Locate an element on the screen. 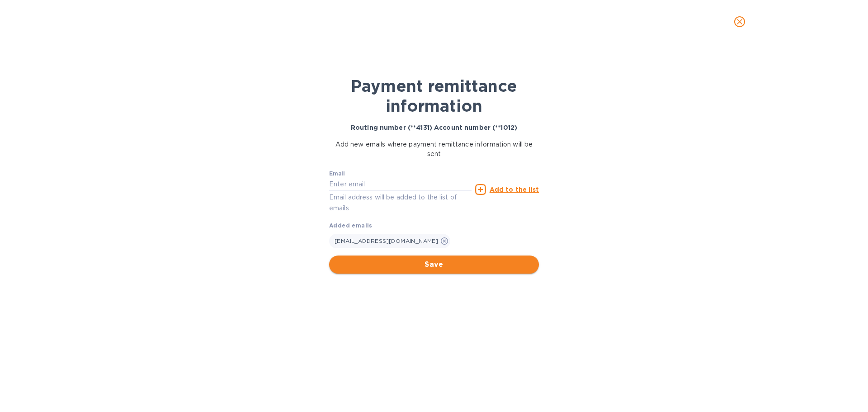 This screenshot has width=868, height=412. button: close is located at coordinates (739, 22).